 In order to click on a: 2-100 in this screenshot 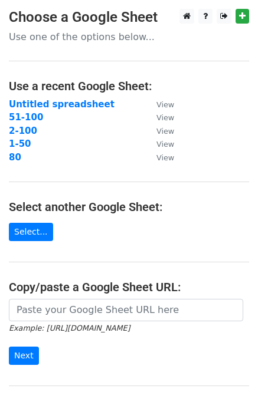, I will do `click(23, 131)`.